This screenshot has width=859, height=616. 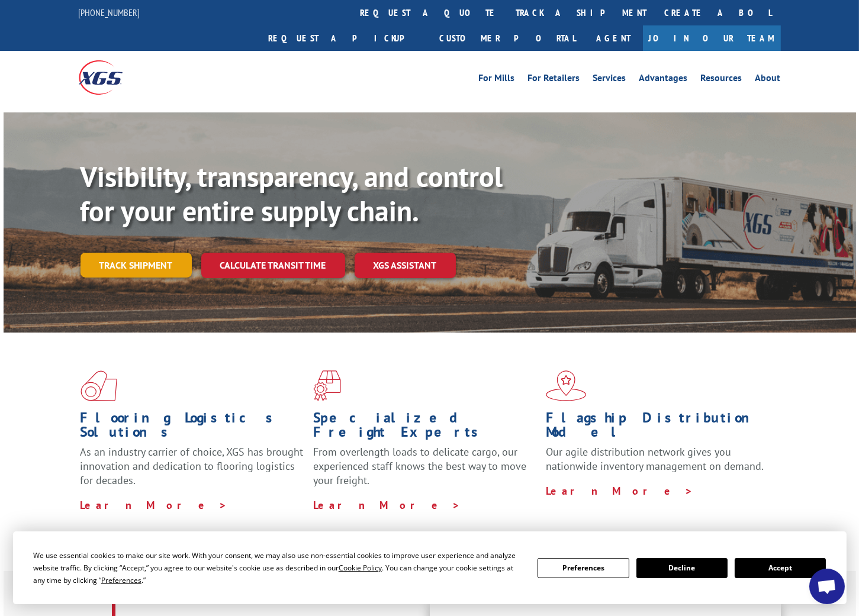 What do you see at coordinates (360, 568) in the screenshot?
I see `span: Cookie Policy` at bounding box center [360, 568].